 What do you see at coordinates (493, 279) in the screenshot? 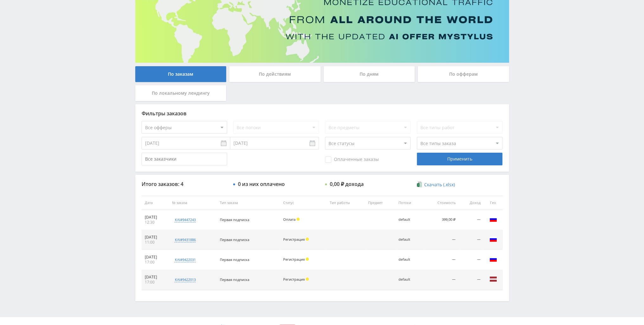
I see `img: lva.png` at bounding box center [493, 279].